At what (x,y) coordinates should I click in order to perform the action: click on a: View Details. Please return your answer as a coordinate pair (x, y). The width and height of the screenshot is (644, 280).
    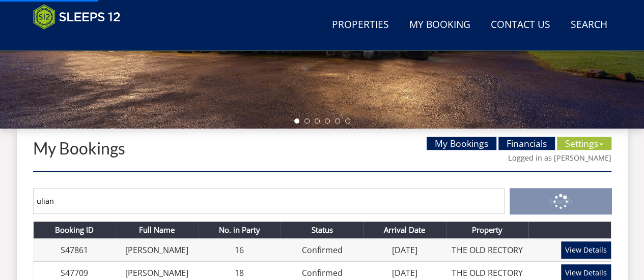
    Looking at the image, I should click on (586, 250).